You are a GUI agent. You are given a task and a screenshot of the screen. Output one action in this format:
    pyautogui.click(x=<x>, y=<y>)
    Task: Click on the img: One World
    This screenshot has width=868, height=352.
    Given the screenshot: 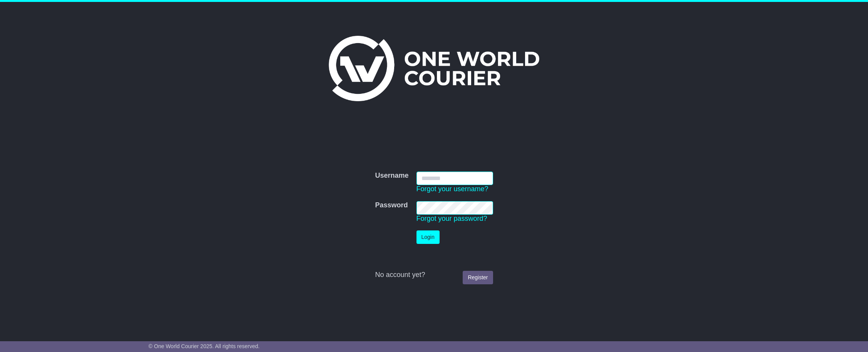 What is the action you would take?
    pyautogui.click(x=434, y=69)
    